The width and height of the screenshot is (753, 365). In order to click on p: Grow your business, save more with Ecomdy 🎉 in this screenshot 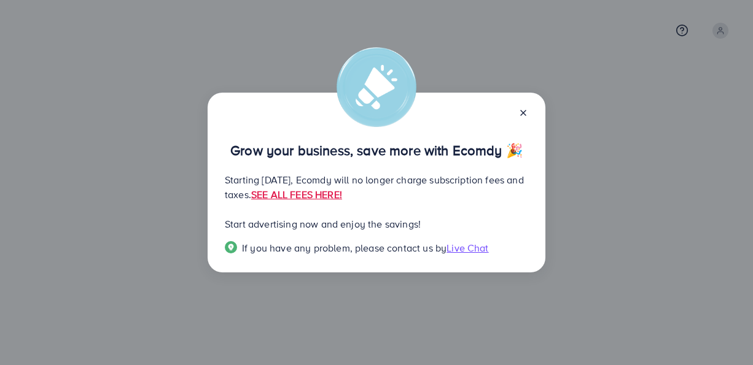, I will do `click(376, 150)`.